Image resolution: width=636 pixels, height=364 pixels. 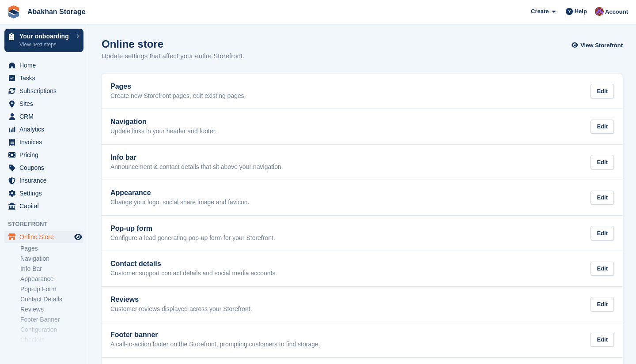 I want to click on a: Navigation, so click(x=52, y=258).